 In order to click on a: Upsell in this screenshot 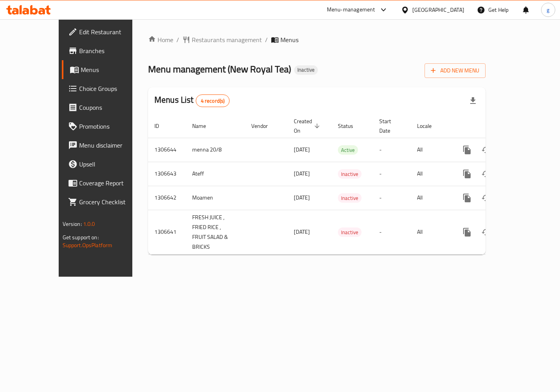, I will do `click(107, 164)`.